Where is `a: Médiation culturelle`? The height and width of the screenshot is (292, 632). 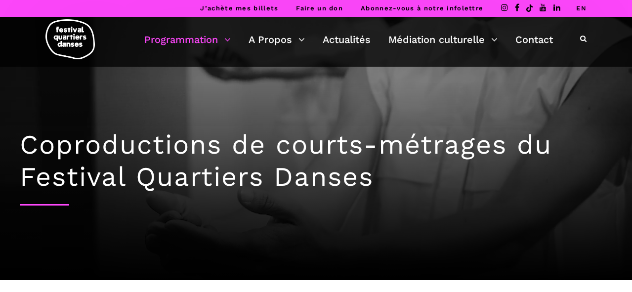
a: Médiation culturelle is located at coordinates (442, 40).